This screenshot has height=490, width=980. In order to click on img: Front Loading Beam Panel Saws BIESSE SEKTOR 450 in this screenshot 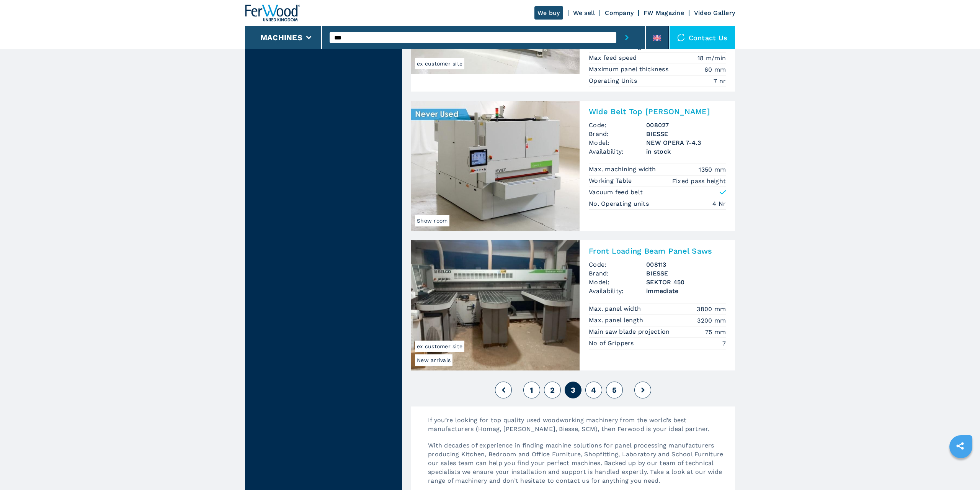, I will do `click(495, 305)`.